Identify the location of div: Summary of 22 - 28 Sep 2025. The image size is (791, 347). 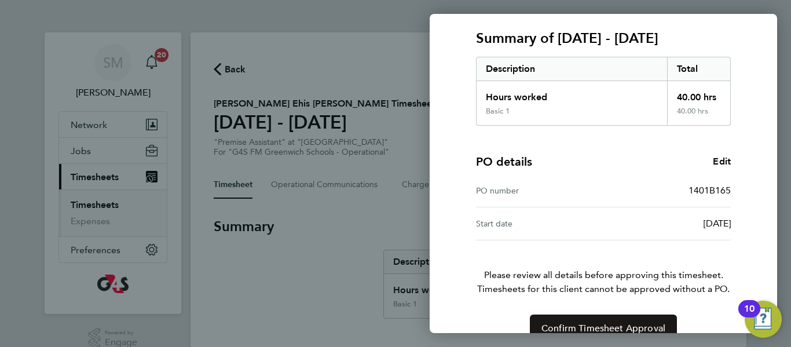
(604, 91).